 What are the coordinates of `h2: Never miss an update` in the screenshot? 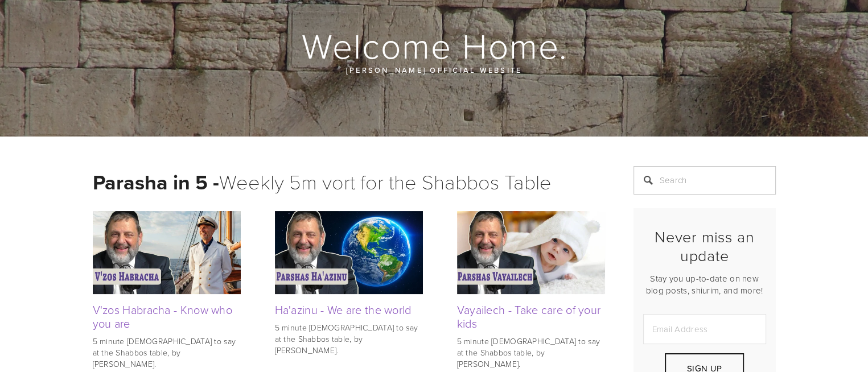 It's located at (705, 246).